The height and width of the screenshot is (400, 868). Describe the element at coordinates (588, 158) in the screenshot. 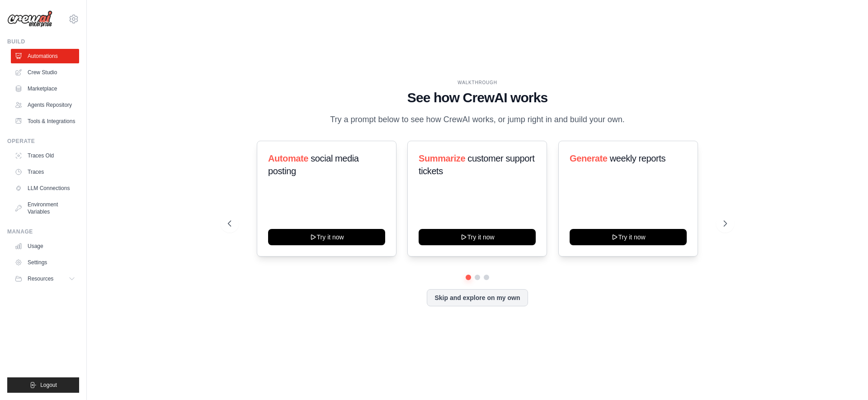

I see `span: Generate` at that location.